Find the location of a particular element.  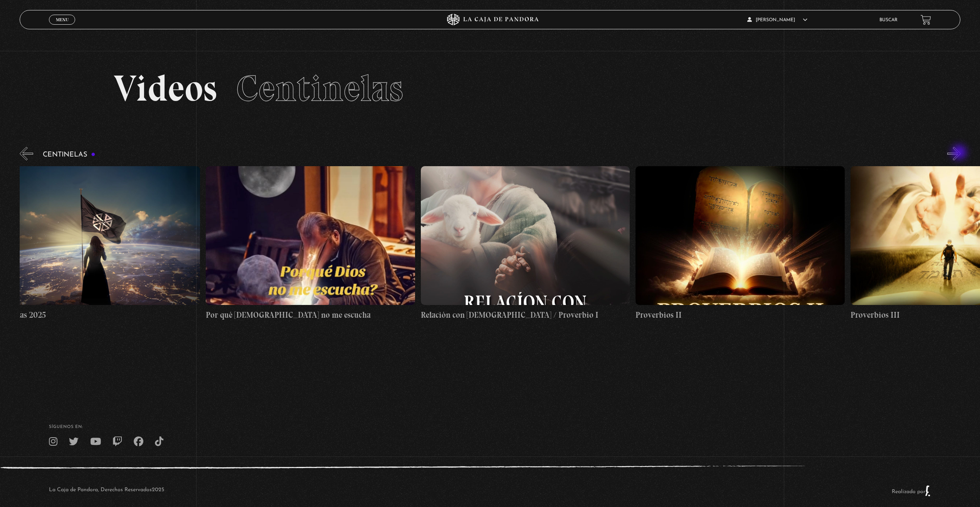

p: La Caja de Pandora, Derechos Reservados 2025 is located at coordinates (106, 491).